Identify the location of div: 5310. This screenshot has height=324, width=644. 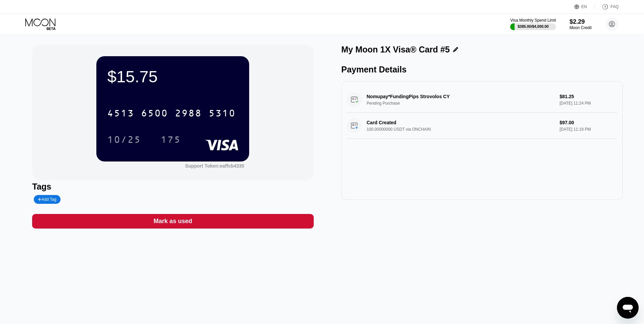
(222, 114).